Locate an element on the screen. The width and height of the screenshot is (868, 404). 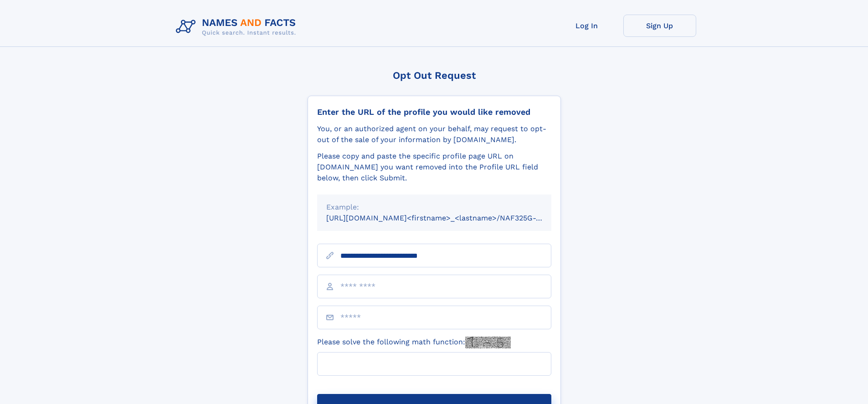
div: Enter the URL of the profile you would like removed is located at coordinates (434, 112).